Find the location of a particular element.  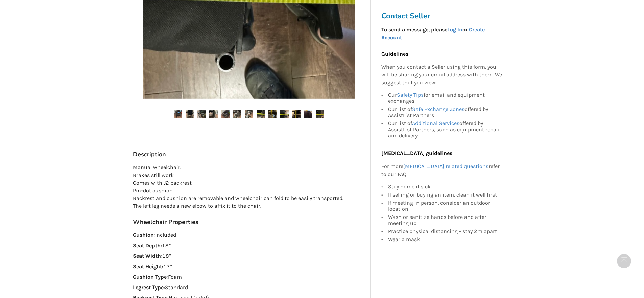

p: : 17” is located at coordinates (248, 266).